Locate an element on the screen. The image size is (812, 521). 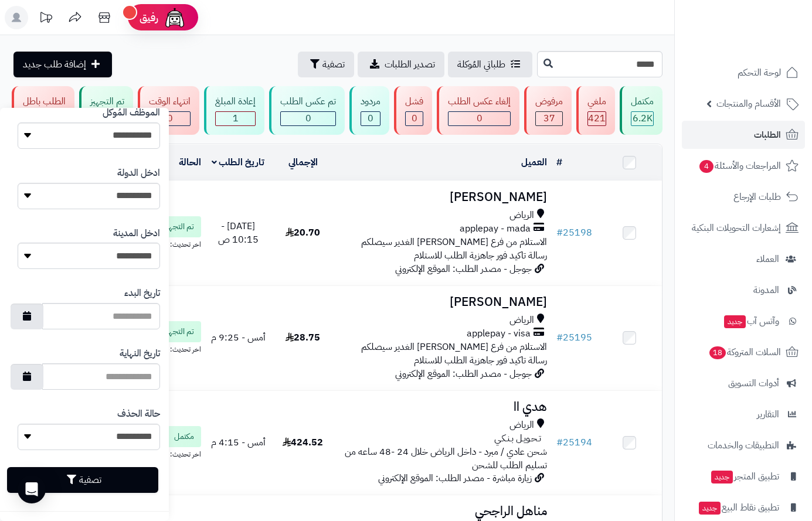
a: انتهاء الوقت 0 is located at coordinates (168, 110).